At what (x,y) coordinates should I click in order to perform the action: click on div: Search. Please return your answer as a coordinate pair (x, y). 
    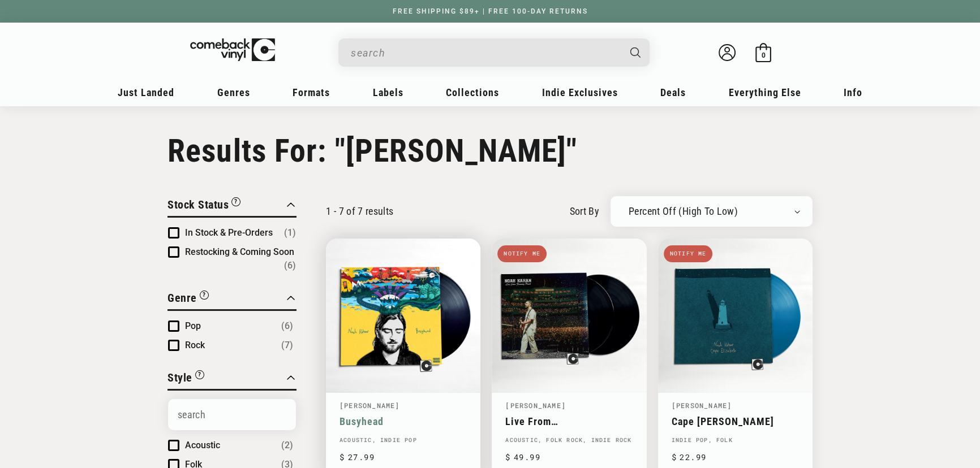
    Looking at the image, I should click on (494, 53).